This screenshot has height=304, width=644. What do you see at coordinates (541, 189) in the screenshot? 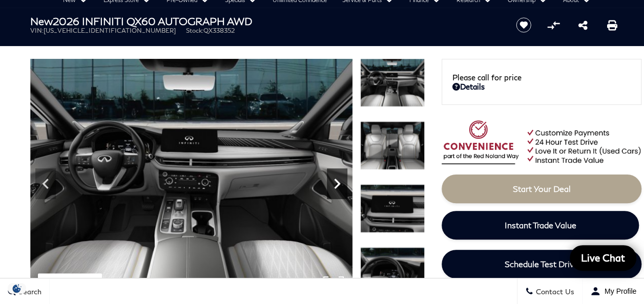
I see `a: Start Your Deal` at bounding box center [541, 189].